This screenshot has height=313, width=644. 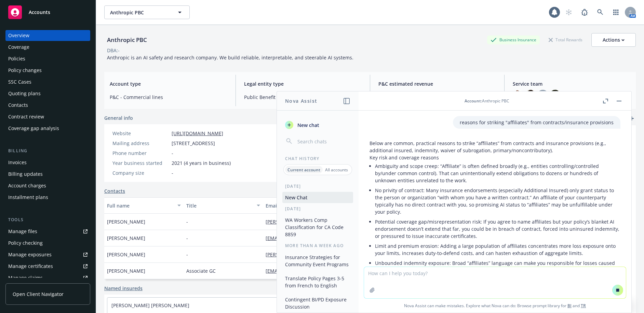 I want to click on a: Manage claims, so click(x=48, y=278).